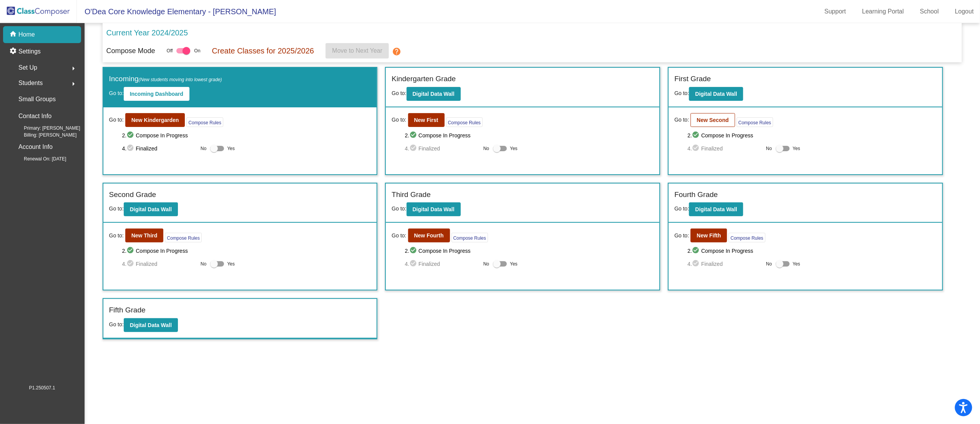  What do you see at coordinates (884, 11) in the screenshot?
I see `a: Learning Portal` at bounding box center [884, 11].